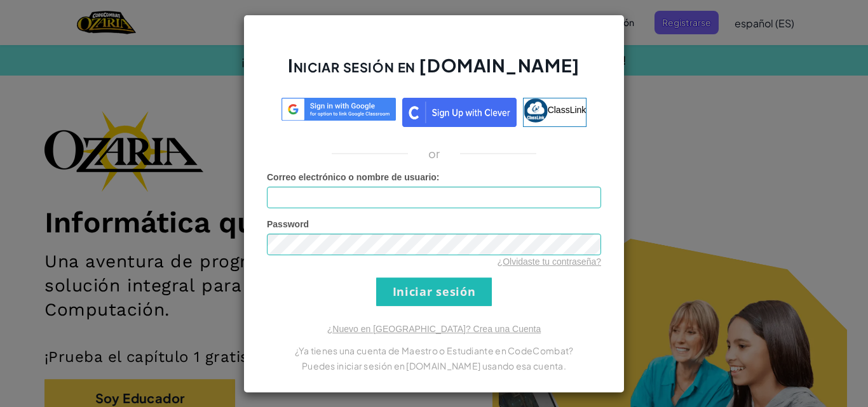  What do you see at coordinates (288, 224) in the screenshot?
I see `span: Password` at bounding box center [288, 224].